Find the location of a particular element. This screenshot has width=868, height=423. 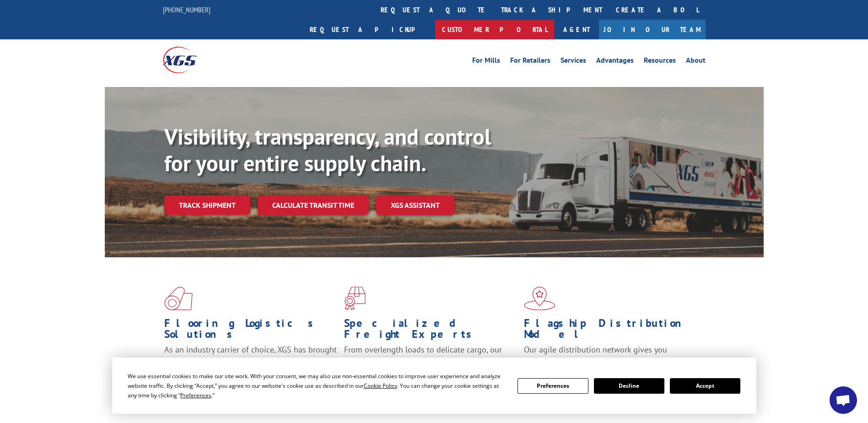

a: For Retailers is located at coordinates (530, 62).